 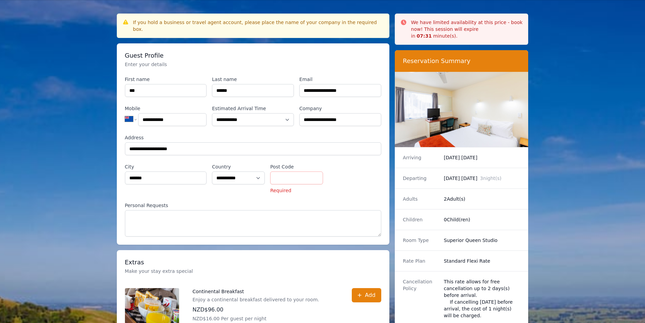 What do you see at coordinates (340, 79) in the screenshot?
I see `label: Email` at bounding box center [340, 79].